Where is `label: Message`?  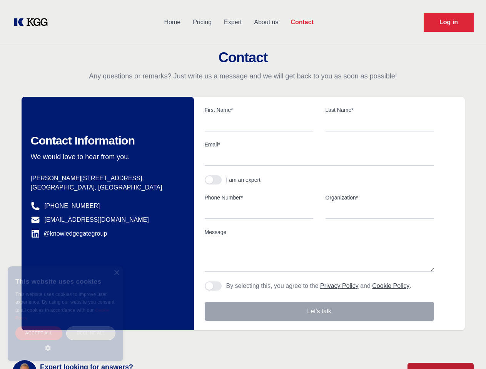
label: Message is located at coordinates (319, 232).